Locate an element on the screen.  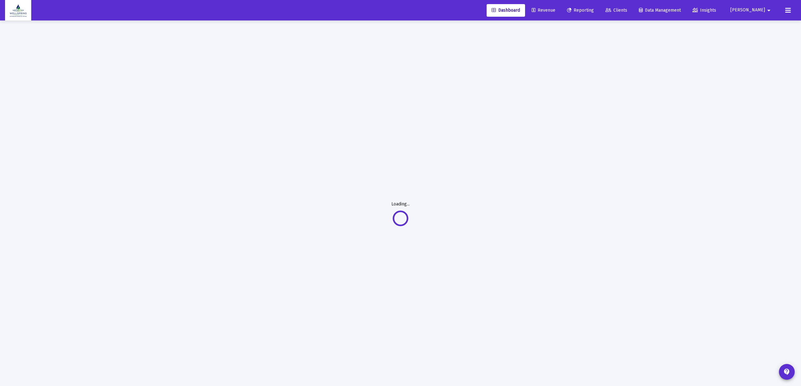
a: Clients is located at coordinates (616, 10).